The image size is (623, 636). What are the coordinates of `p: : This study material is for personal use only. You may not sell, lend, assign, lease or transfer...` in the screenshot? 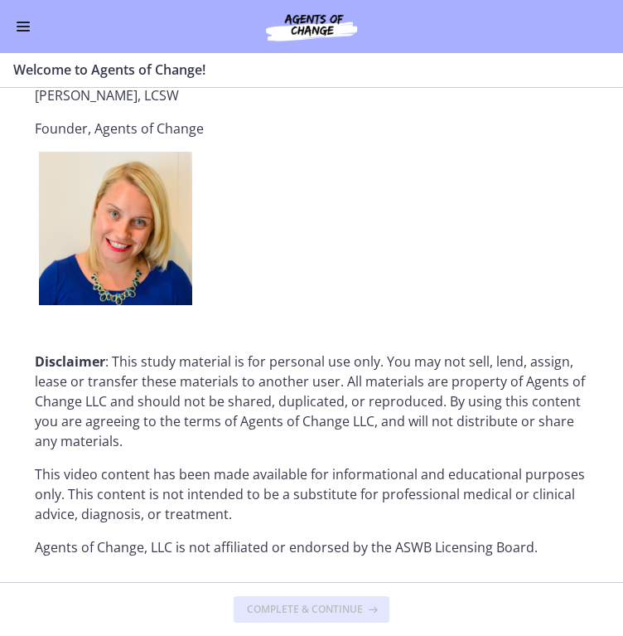 It's located at (312, 401).